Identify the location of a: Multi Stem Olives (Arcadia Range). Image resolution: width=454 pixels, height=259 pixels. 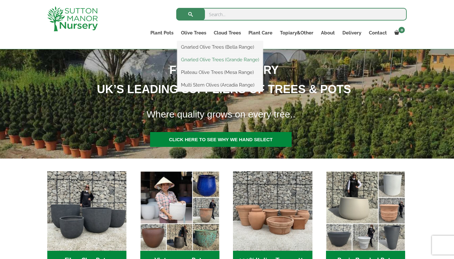
(220, 85).